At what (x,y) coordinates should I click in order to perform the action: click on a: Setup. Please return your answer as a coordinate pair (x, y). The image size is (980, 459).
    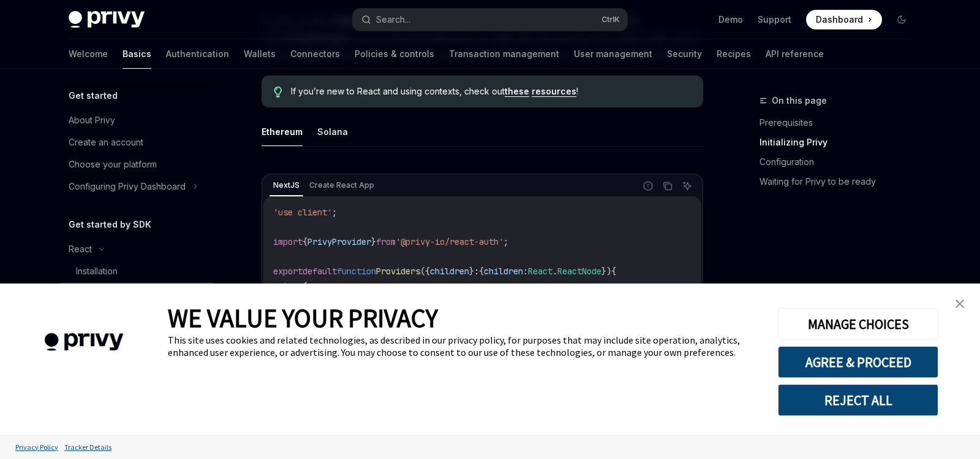
    Looking at the image, I should click on (137, 293).